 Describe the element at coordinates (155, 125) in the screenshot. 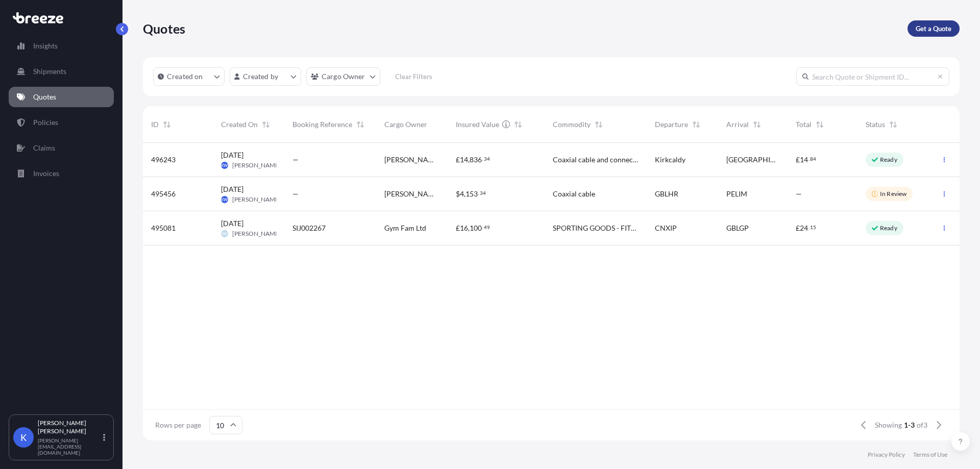

I see `span: ID` at that location.